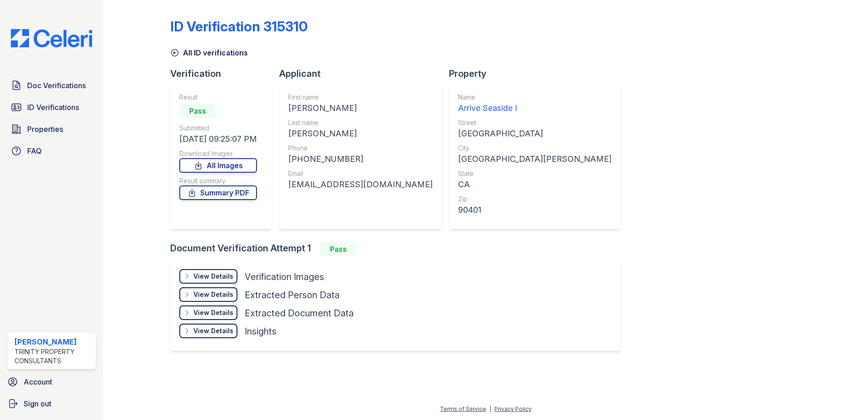  I want to click on a: Doc Verifications, so click(51, 85).